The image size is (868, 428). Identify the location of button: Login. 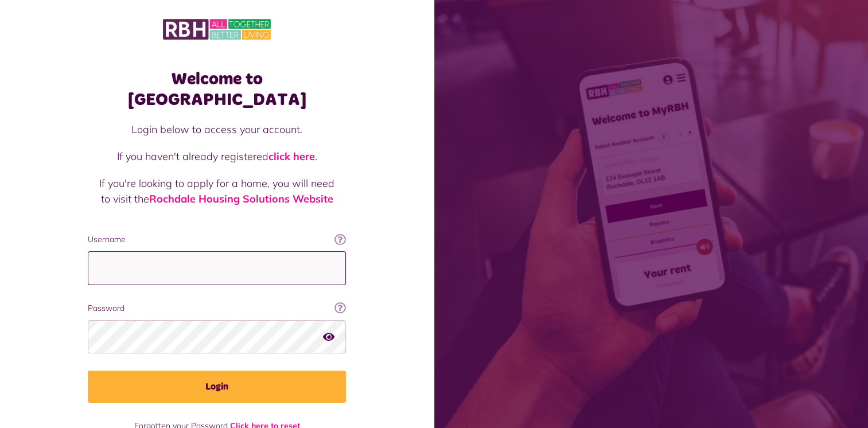
(217, 387).